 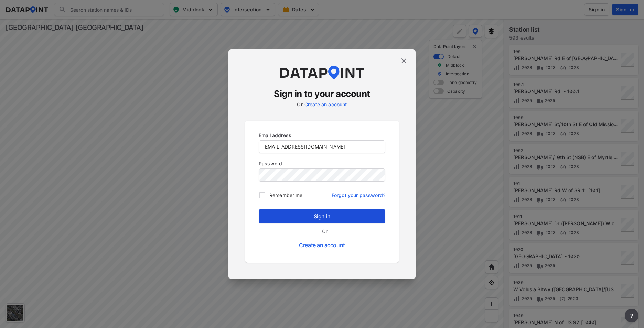 I want to click on span: Sign in, so click(x=322, y=217).